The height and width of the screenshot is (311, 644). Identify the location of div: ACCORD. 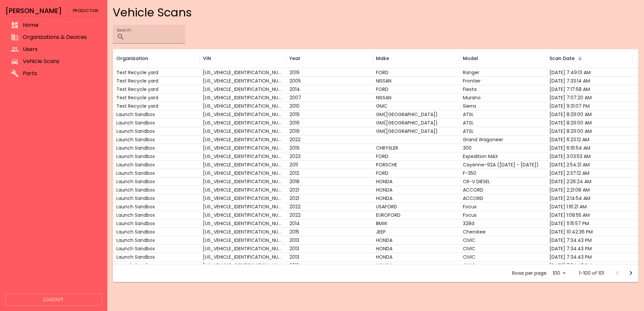
(503, 189).